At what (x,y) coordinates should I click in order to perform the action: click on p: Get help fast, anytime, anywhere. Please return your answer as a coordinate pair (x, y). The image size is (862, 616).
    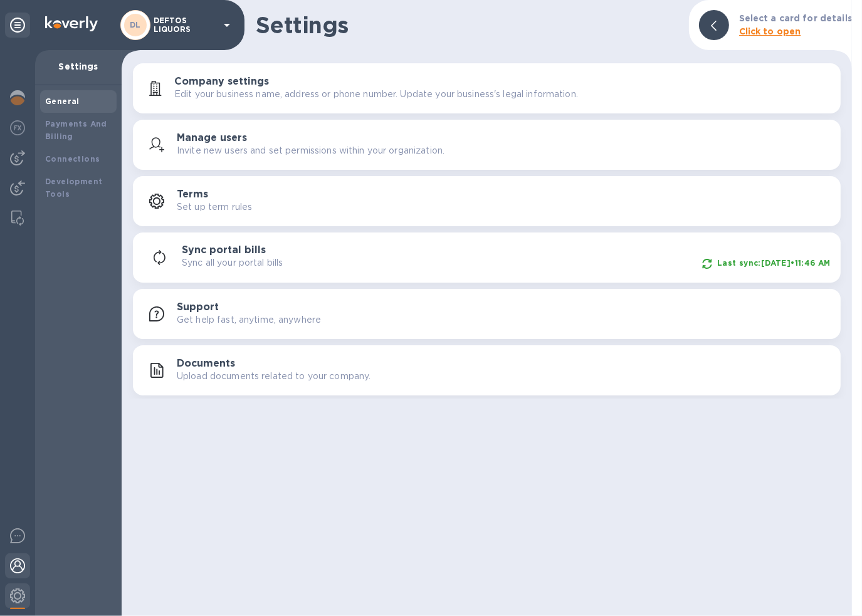
    Looking at the image, I should click on (249, 320).